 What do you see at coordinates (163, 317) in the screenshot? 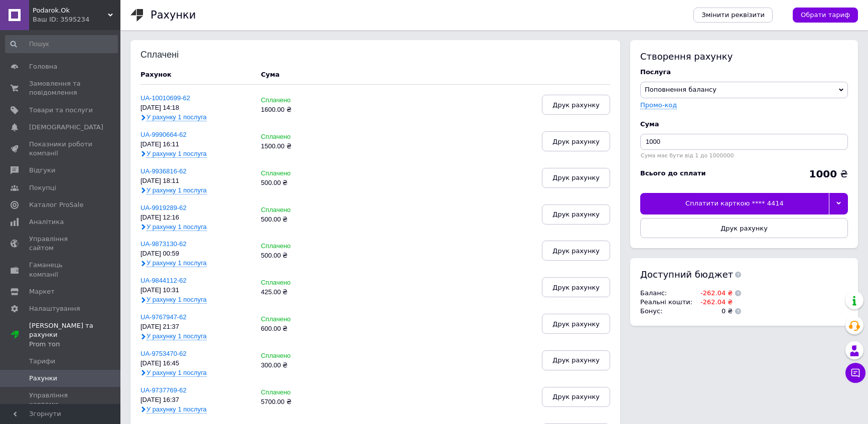
I see `a: UA-9767947-62` at bounding box center [163, 317].